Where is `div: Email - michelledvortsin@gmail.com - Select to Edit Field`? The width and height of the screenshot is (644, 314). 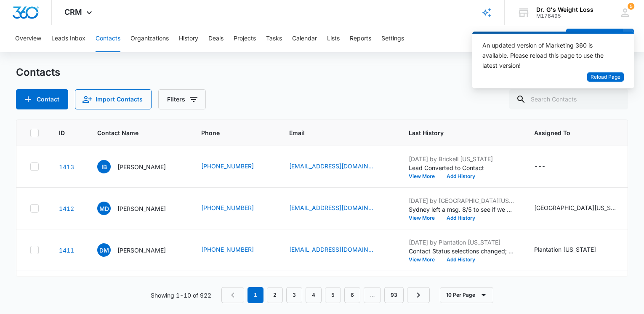 div: Email - michelledvortsin@gmail.com - Select to Edit Field is located at coordinates (339, 208).